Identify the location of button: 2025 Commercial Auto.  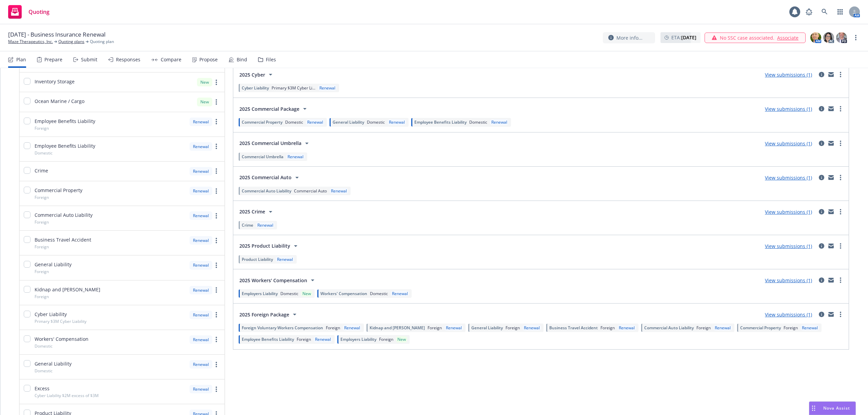
(270, 177).